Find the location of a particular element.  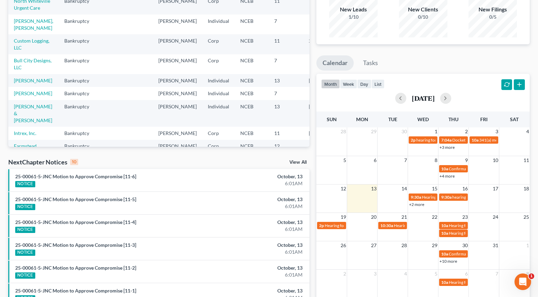

a: 25-00061-5-JNC Motion to Approve Compromise [11-5] is located at coordinates (76, 199).